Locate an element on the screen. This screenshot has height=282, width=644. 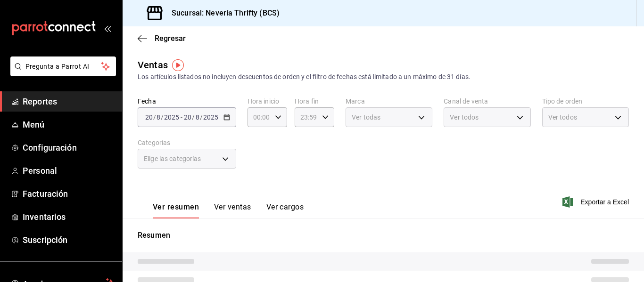
span: Suscripción is located at coordinates (68, 239).